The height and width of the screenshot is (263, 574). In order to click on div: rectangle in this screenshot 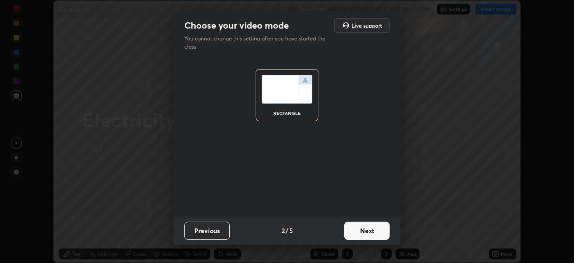, I will do `click(287, 113)`.